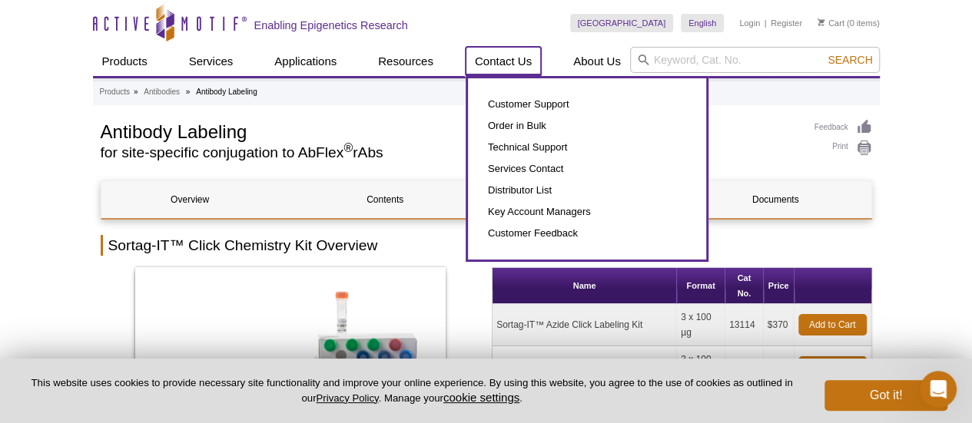  What do you see at coordinates (702, 23) in the screenshot?
I see `a: English` at bounding box center [702, 23].